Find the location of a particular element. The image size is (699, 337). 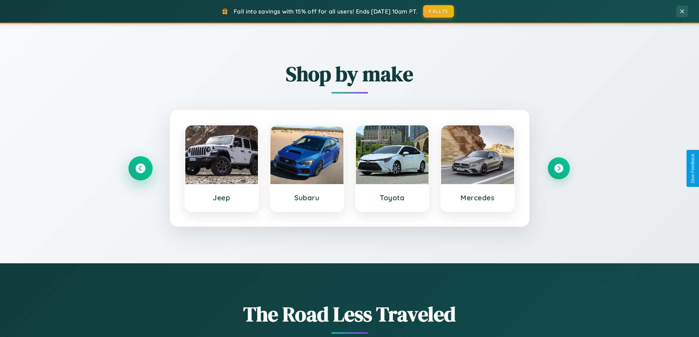

h1: The Road Less Traveled is located at coordinates (350, 314).